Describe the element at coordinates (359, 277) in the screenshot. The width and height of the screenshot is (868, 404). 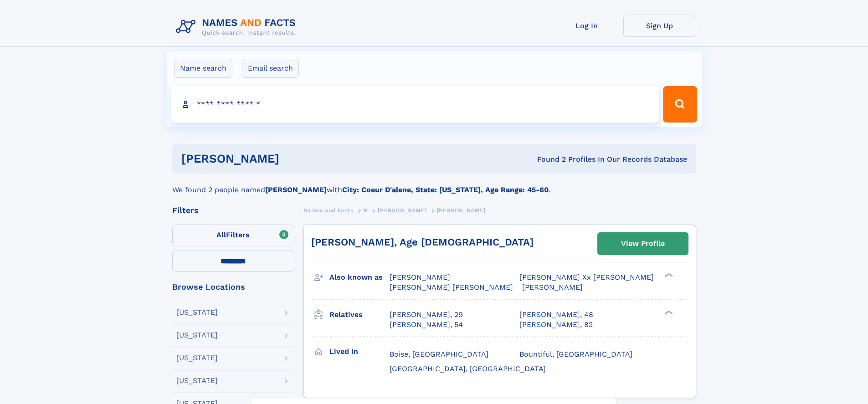
I see `h3: Also known as` at that location.